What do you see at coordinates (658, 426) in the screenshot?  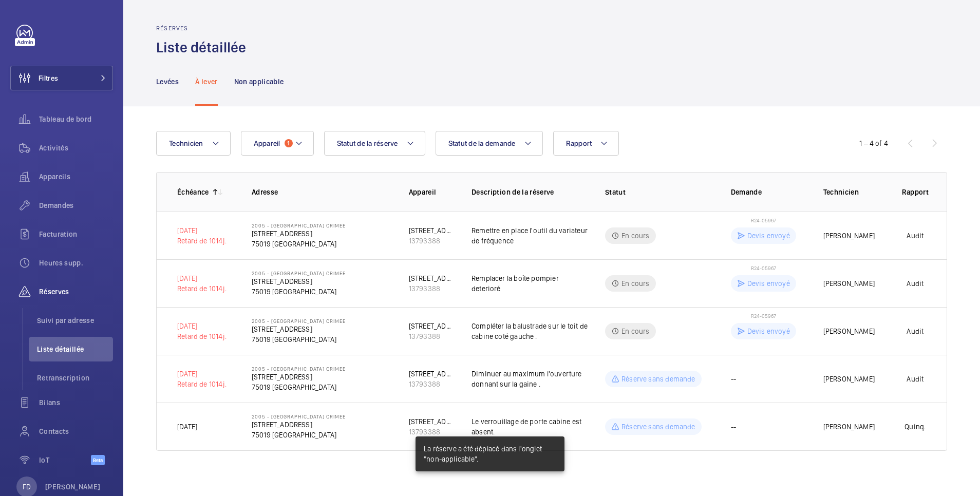 I see `p: Réserve sans demande` at bounding box center [658, 426].